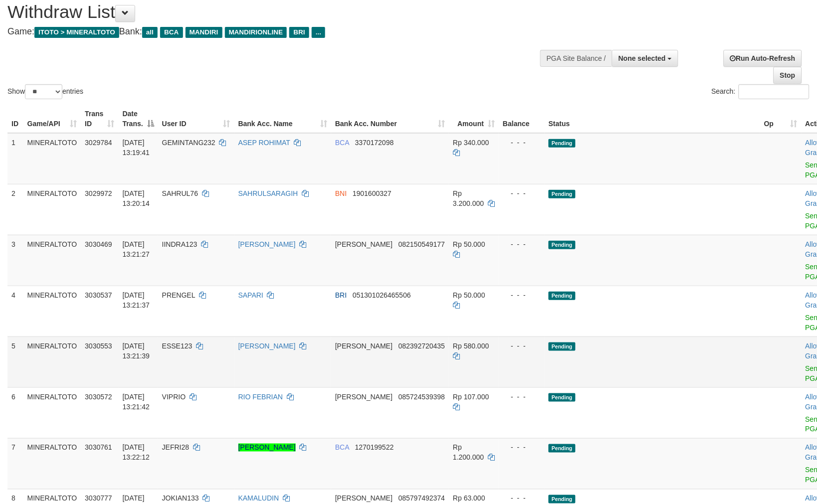  Describe the element at coordinates (521, 119) in the screenshot. I see `th: Balance` at that location.